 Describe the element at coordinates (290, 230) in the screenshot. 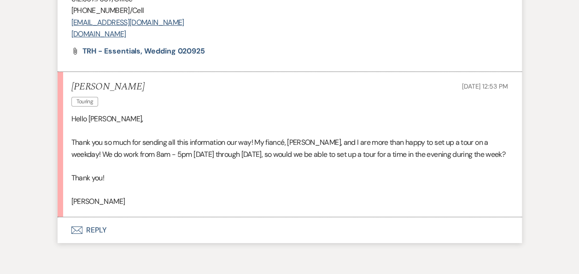

I see `button: Reply` at that location.